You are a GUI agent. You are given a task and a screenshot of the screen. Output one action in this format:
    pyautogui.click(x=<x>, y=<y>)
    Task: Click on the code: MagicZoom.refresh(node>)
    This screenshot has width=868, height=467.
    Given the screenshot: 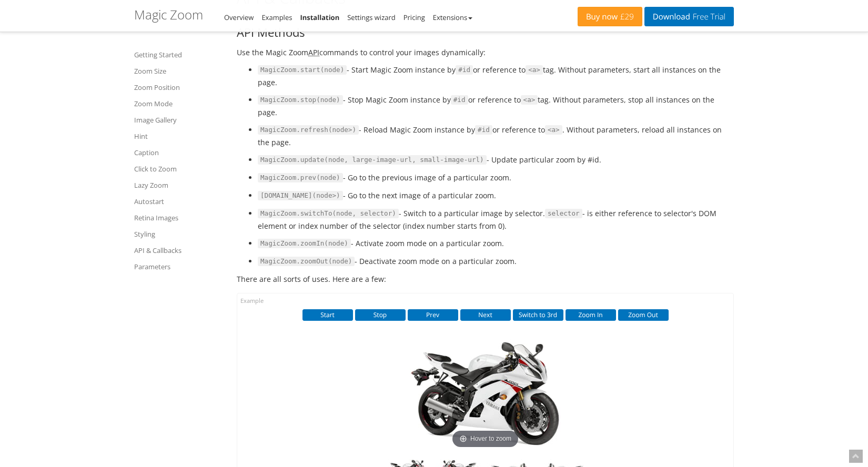 What is the action you would take?
    pyautogui.click(x=308, y=130)
    